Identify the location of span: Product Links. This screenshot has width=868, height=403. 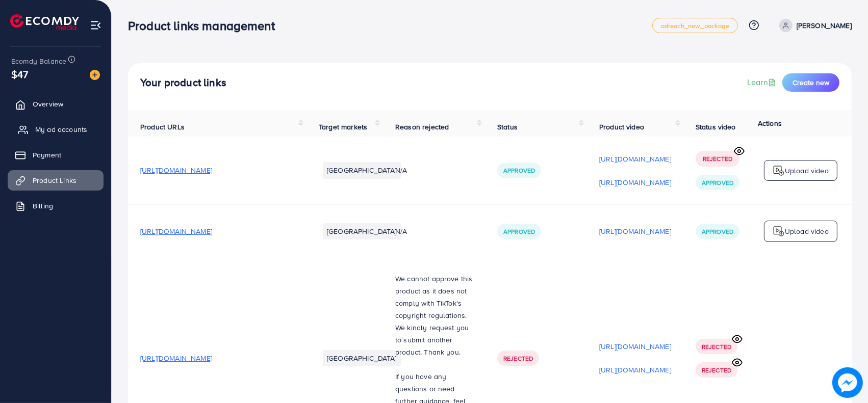
(55, 180).